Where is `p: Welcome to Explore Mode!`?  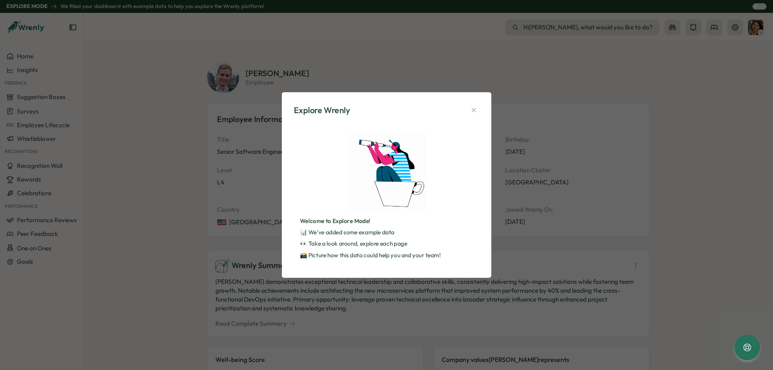 p: Welcome to Explore Mode! is located at coordinates (387, 221).